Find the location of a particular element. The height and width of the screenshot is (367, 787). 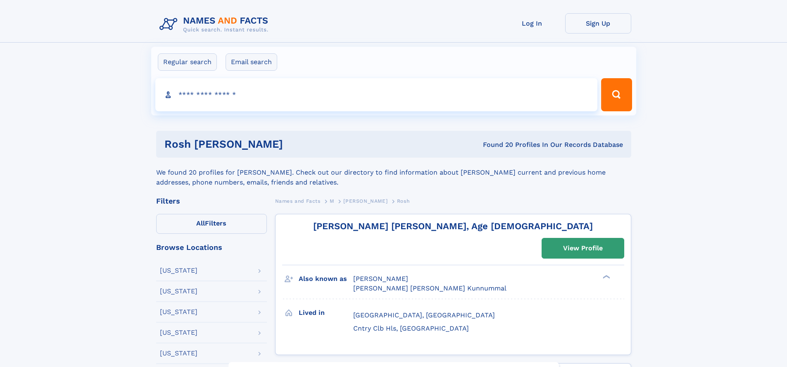

input: search input is located at coordinates (377, 95).